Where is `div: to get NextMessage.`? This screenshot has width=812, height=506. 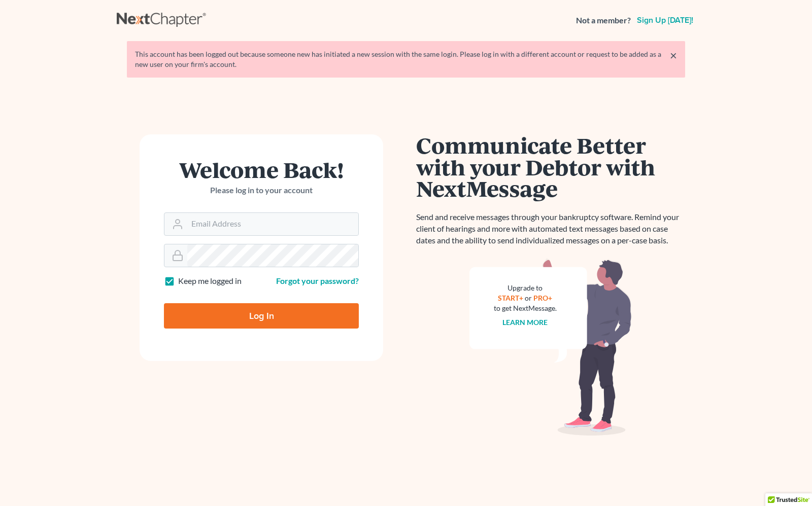
div: to get NextMessage. is located at coordinates (526, 308).